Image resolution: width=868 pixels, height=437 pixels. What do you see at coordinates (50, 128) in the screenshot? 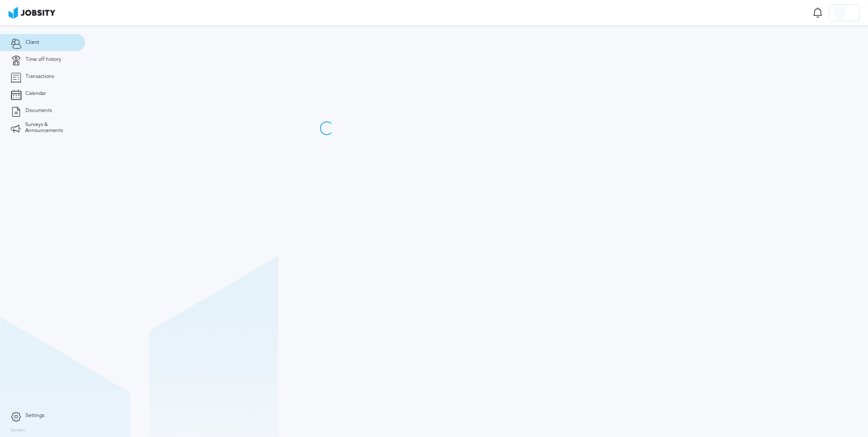
I see `span: Surveys & Announcements` at bounding box center [50, 128].